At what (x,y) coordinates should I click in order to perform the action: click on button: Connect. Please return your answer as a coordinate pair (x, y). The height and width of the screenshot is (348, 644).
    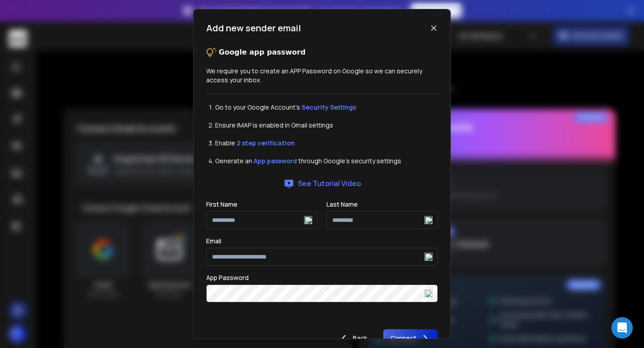
    Looking at the image, I should click on (411, 338).